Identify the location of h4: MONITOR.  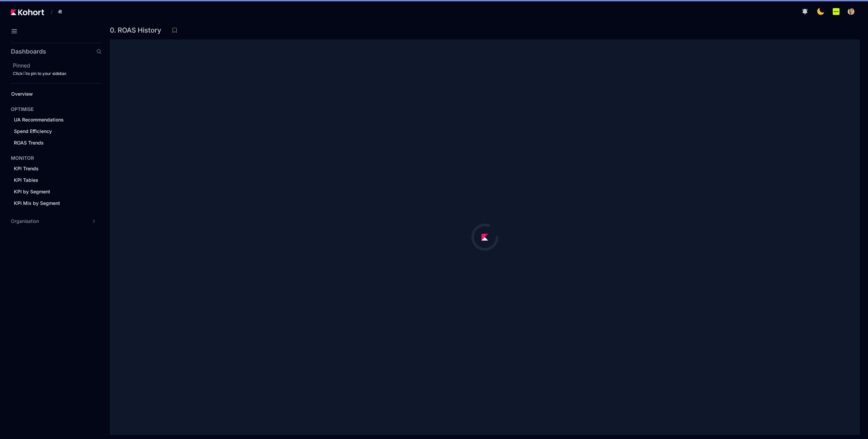
(23, 158).